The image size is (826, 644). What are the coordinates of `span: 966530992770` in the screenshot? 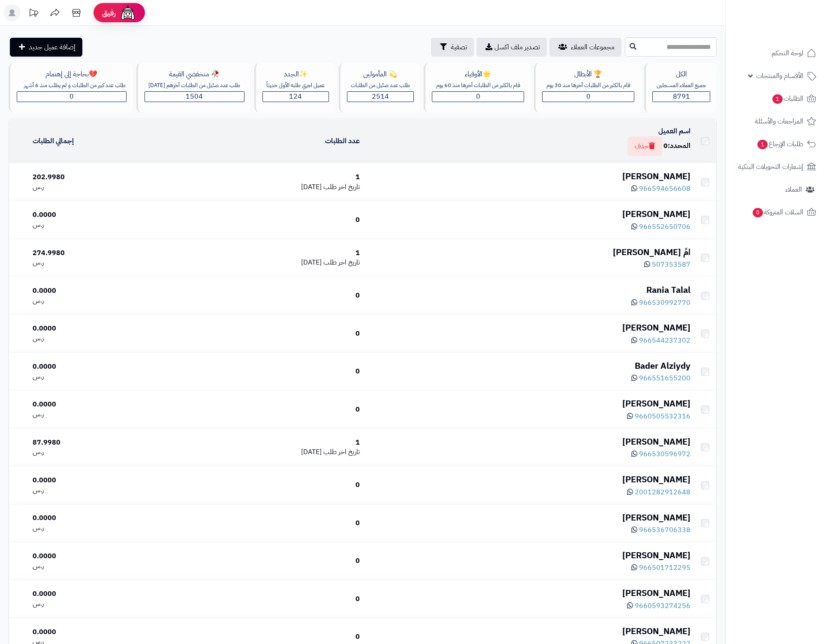 It's located at (665, 302).